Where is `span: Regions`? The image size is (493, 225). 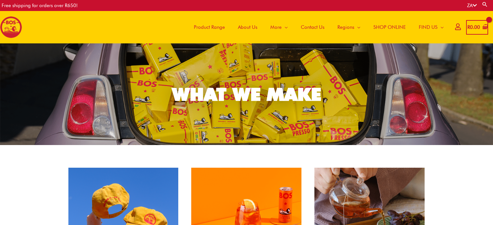
span: Regions is located at coordinates (346, 27).